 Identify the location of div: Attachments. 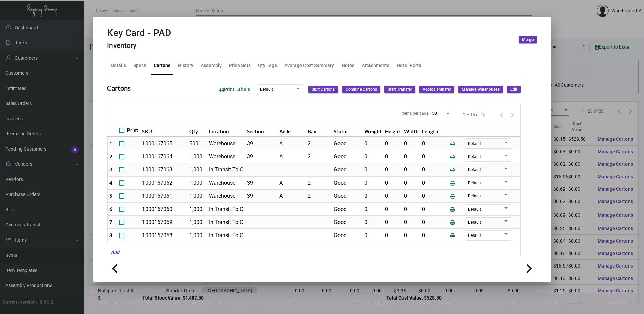
(375, 65).